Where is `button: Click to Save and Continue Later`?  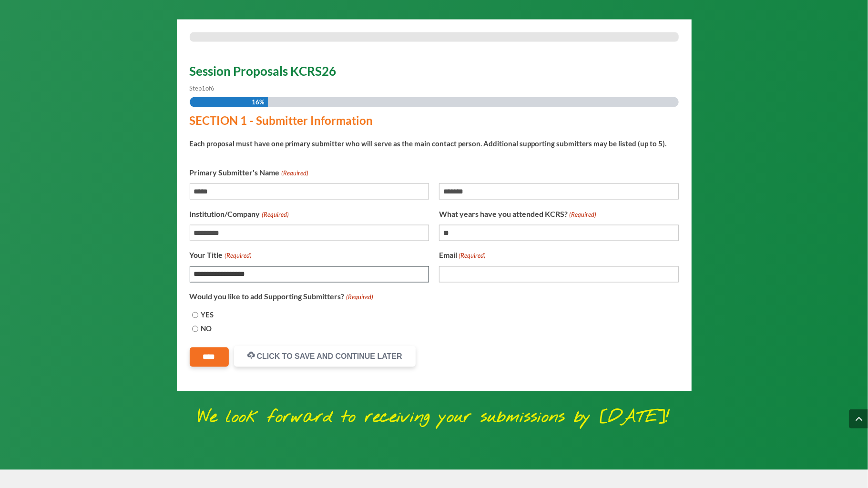
button: Click to Save and Continue Later is located at coordinates (324, 356).